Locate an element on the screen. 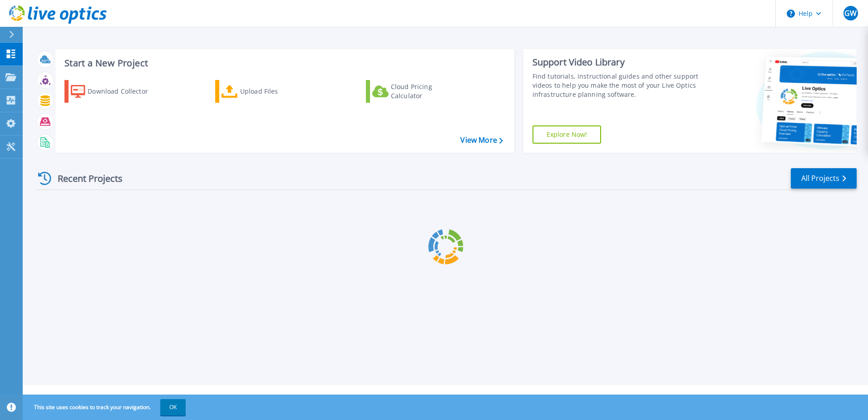 The height and width of the screenshot is (420, 868). h3: Start a New Project is located at coordinates (283, 63).